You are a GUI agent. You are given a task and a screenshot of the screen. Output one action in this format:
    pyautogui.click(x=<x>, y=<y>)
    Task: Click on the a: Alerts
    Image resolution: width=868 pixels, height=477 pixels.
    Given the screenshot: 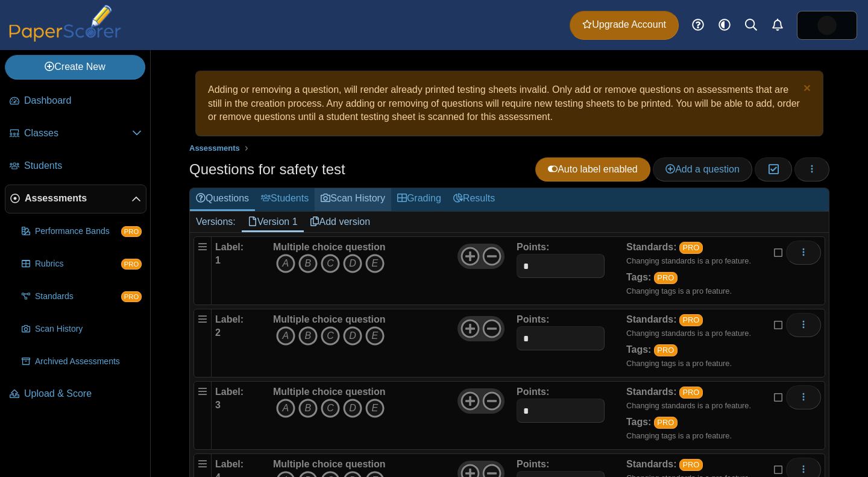 What is the action you would take?
    pyautogui.click(x=777, y=25)
    